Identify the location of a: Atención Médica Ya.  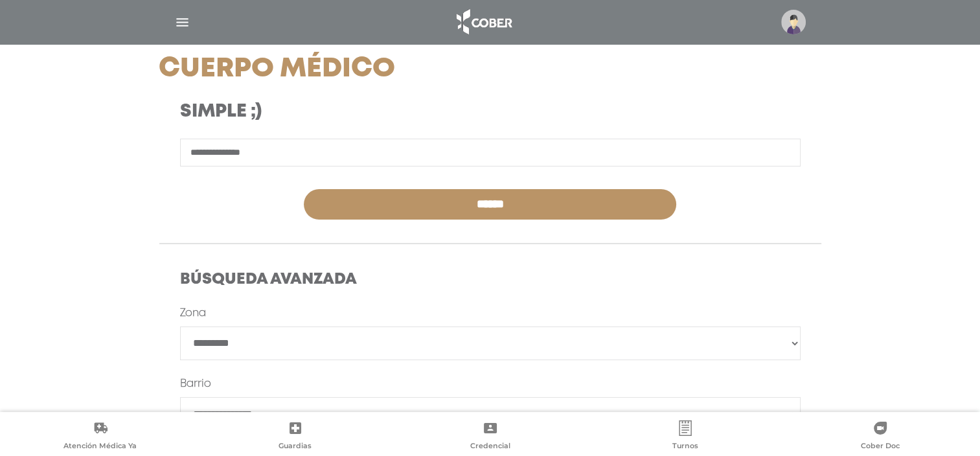
(100, 436).